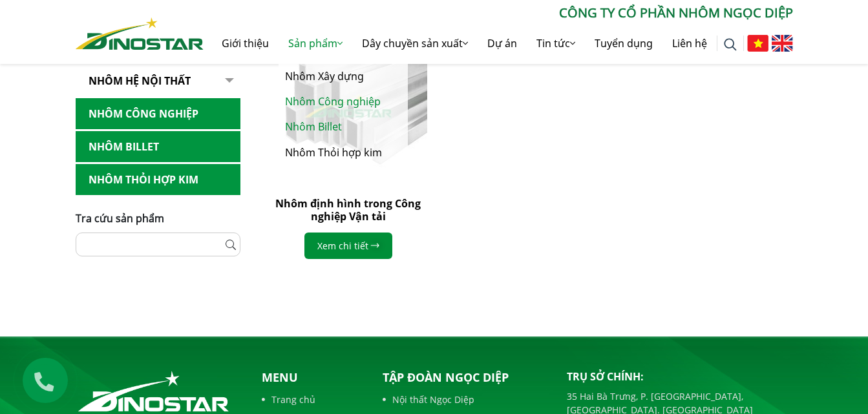 This screenshot has width=868, height=414. What do you see at coordinates (154, 391) in the screenshot?
I see `img: logo_footer` at bounding box center [154, 391].